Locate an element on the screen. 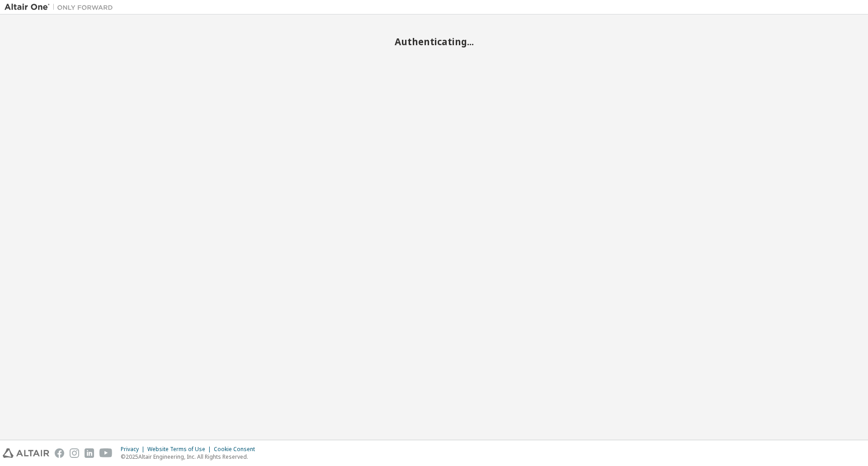  img: facebook.svg is located at coordinates (59, 453).